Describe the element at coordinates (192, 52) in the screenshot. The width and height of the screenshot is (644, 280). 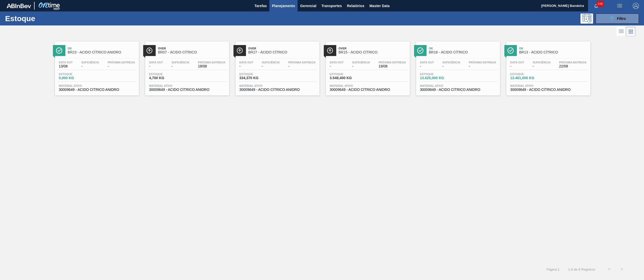
I see `span: BR07 - ÁCIDO CÍTRICO` at that location.